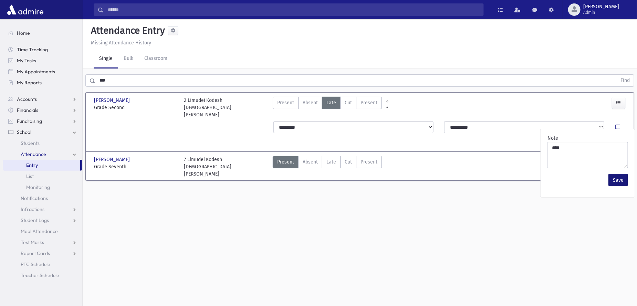  Describe the element at coordinates (36, 72) in the screenshot. I see `span: My Appointments` at that location.